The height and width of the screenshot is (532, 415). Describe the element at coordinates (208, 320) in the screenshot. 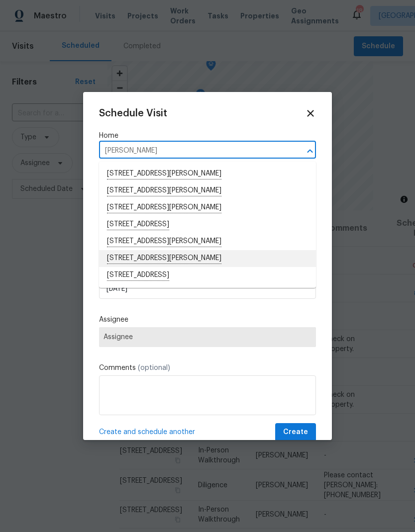

I see `label: Assignee` at that location.